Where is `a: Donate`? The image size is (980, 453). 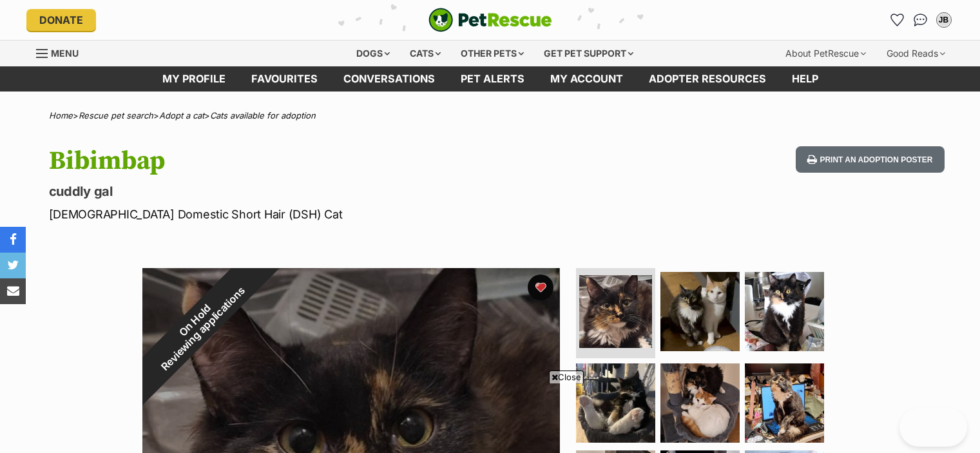 a: Donate is located at coordinates (61, 20).